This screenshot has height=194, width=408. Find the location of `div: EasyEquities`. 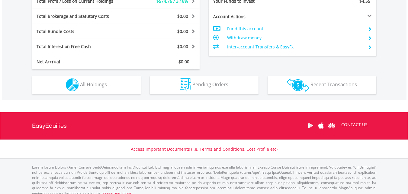

div: EasyEquities is located at coordinates (49, 126).